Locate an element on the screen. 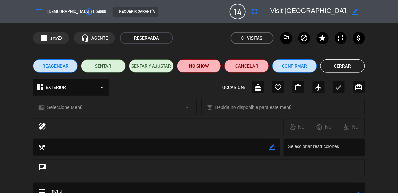 Image resolution: width=398 pixels, height=193 pixels. button: Confirmar is located at coordinates (294, 66).